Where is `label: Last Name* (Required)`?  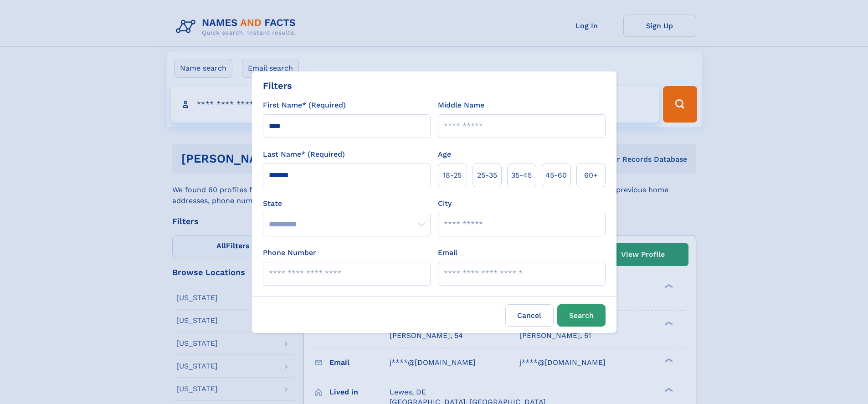
label: Last Name* (Required) is located at coordinates (304, 155).